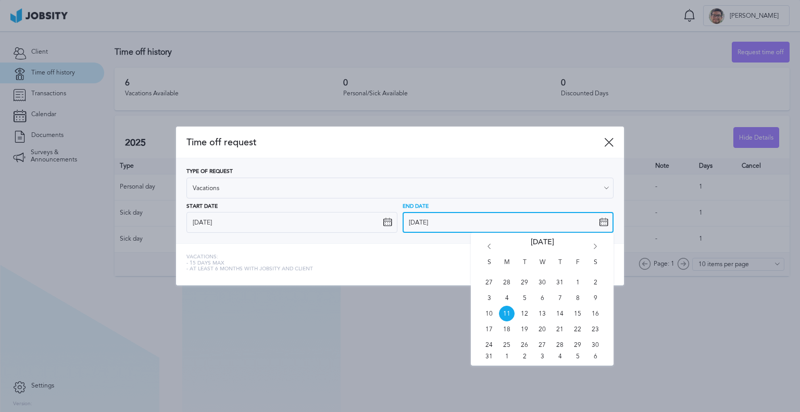 This screenshot has height=412, width=800. I want to click on span: - At least 6 months with jobsity and client, so click(249, 269).